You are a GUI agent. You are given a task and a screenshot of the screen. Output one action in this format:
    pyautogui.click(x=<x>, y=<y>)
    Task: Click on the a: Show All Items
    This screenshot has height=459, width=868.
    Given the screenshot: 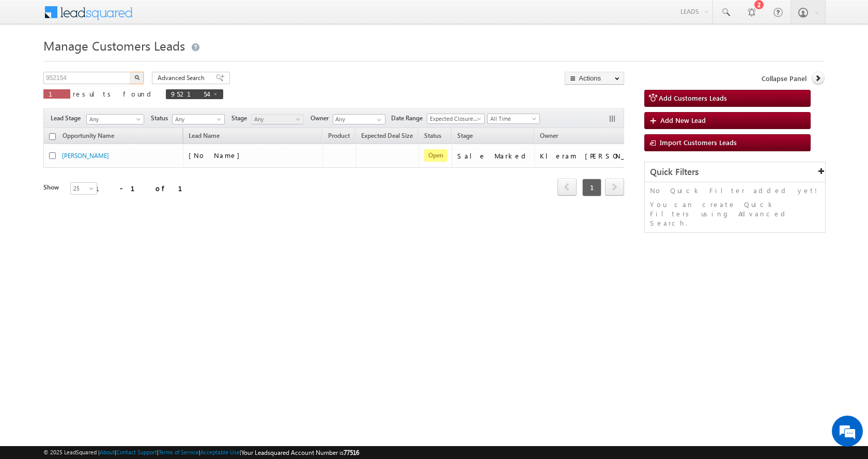 What is the action you would take?
    pyautogui.click(x=378, y=120)
    